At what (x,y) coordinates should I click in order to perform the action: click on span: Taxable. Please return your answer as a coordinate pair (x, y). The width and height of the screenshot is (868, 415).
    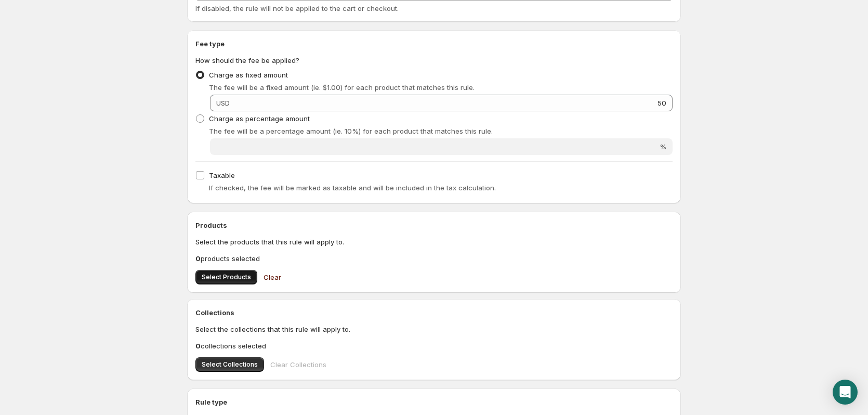
    Looking at the image, I should click on (222, 175).